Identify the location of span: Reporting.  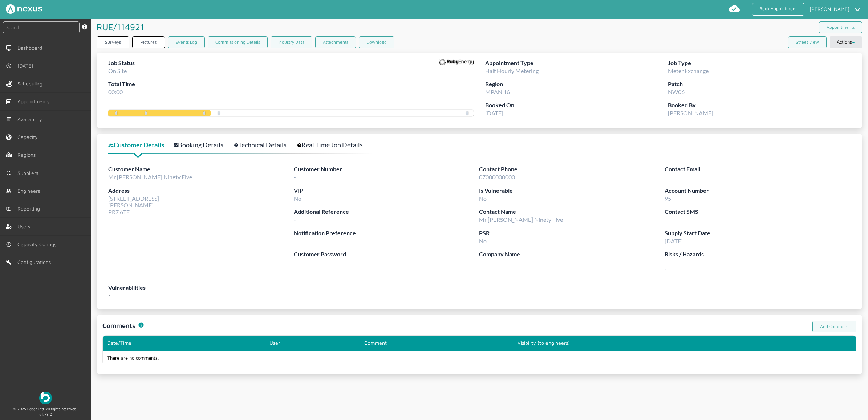
(30, 208).